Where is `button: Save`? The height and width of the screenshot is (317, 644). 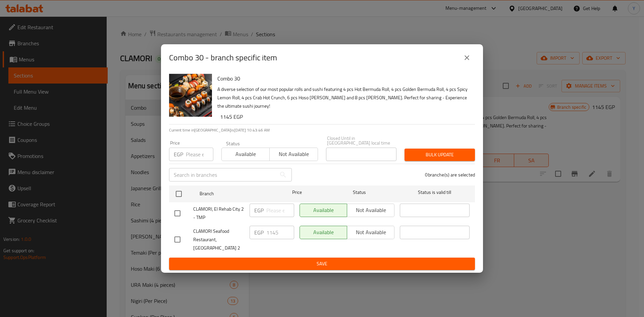
button: Save is located at coordinates (322, 263).